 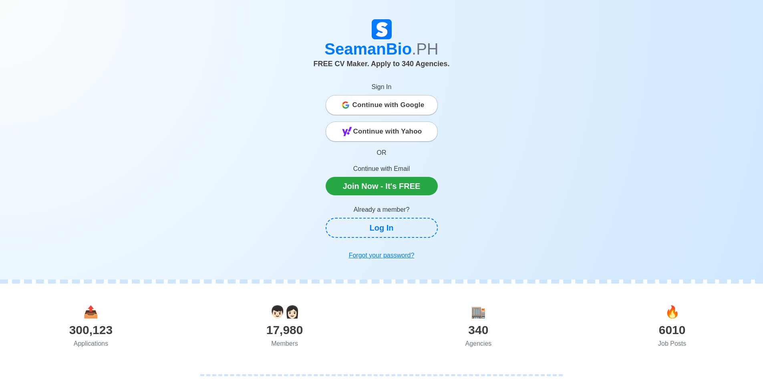 I want to click on span: FREE CV Maker. Apply to 340 Agencies., so click(x=382, y=64).